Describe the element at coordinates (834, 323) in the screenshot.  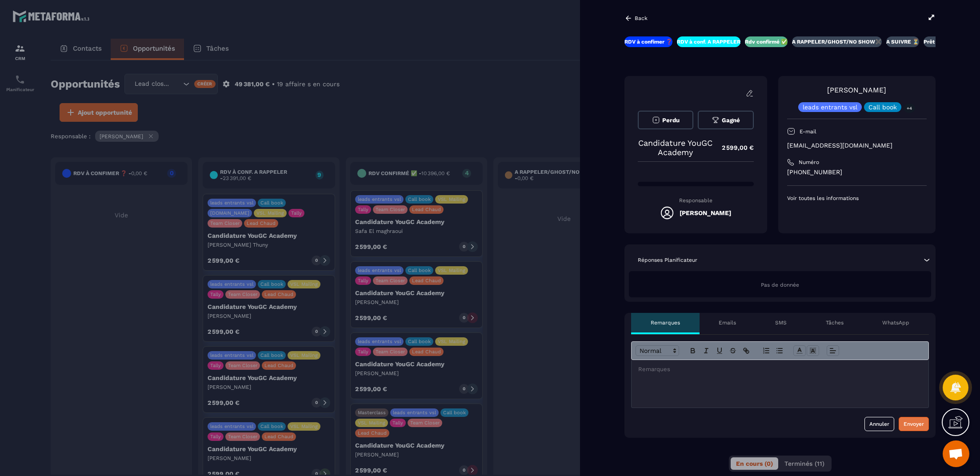
I see `p: Tâches` at that location.